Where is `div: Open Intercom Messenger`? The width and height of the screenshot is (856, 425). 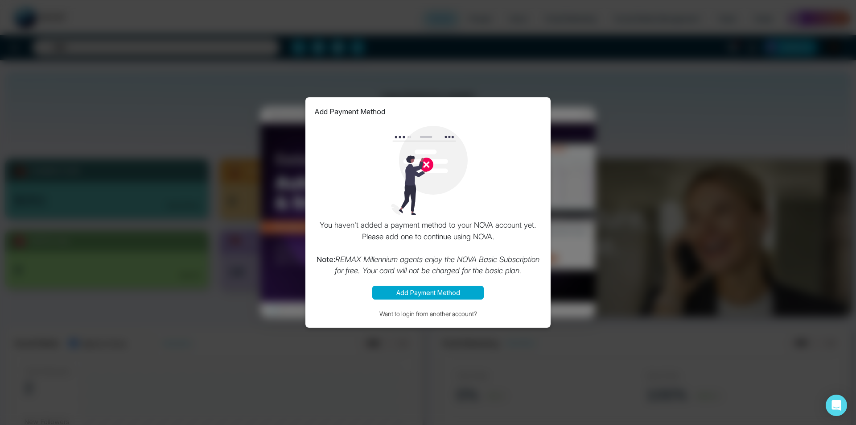
div: Open Intercom Messenger is located at coordinates (837, 405).